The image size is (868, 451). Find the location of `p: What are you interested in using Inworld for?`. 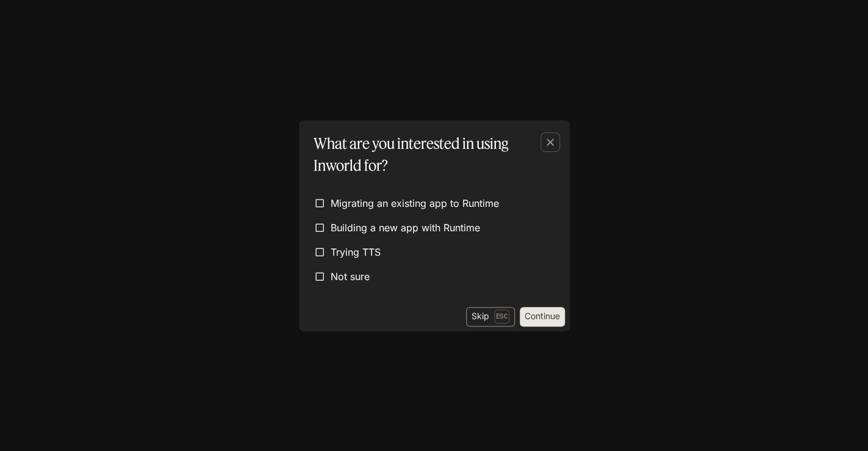

p: What are you interested in using Inworld for? is located at coordinates (432, 154).